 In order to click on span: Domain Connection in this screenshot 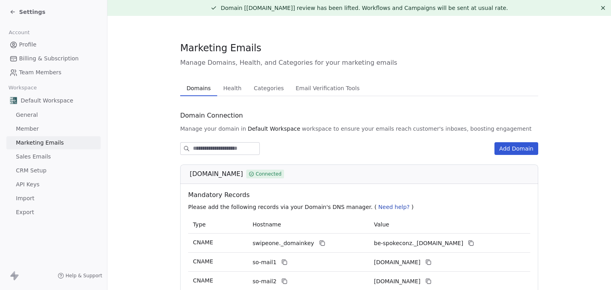, I will do `click(212, 116)`.